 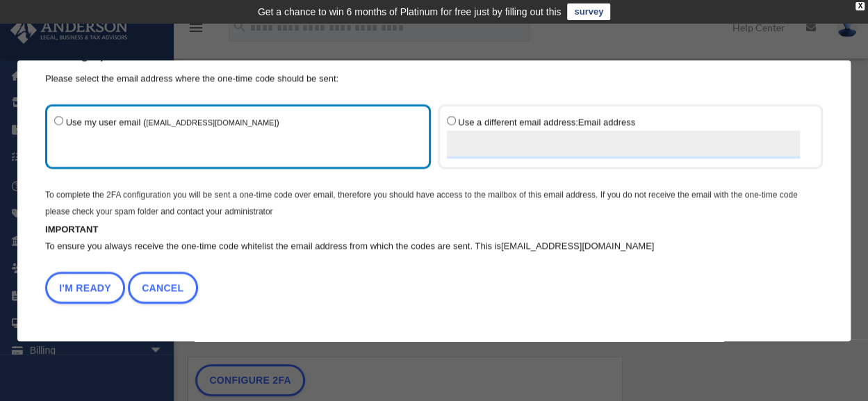 What do you see at coordinates (163, 287) in the screenshot?
I see `a: Cancel` at bounding box center [163, 287].